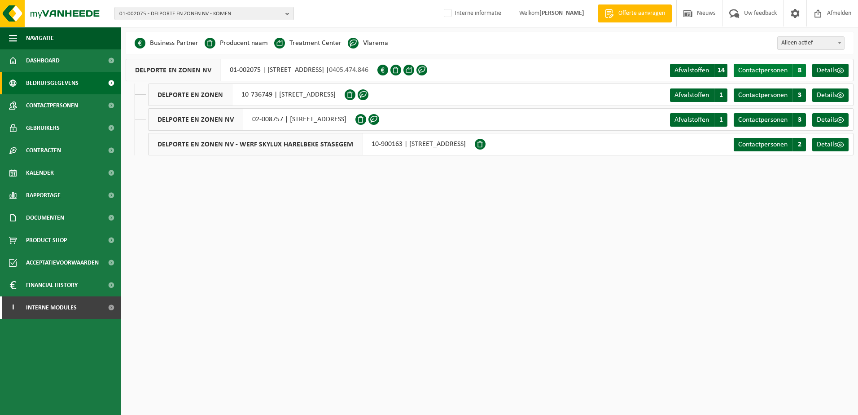  I want to click on a: Contactpersonen 2, so click(770, 144).